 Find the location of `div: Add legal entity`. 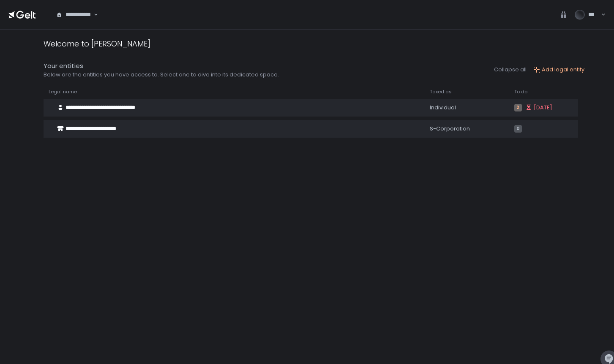

div: Add legal entity is located at coordinates (559, 70).